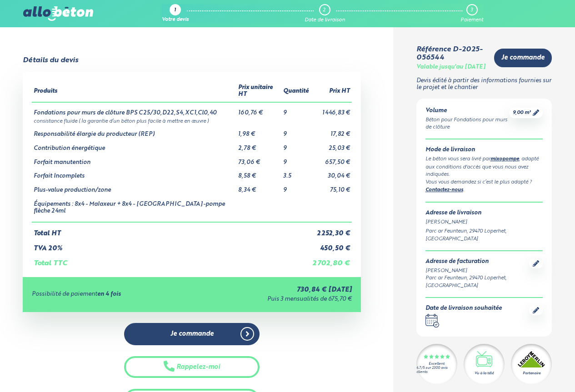 The width and height of the screenshot is (575, 392). Describe the element at coordinates (113, 294) in the screenshot. I see `div: Possibilité de paiement` at that location.